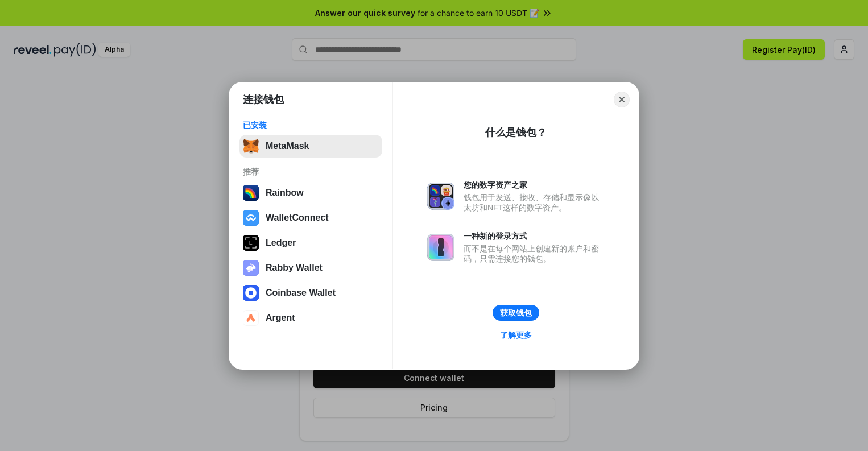  What do you see at coordinates (534, 185) in the screenshot?
I see `div: 您的数字资产之家` at bounding box center [534, 185].